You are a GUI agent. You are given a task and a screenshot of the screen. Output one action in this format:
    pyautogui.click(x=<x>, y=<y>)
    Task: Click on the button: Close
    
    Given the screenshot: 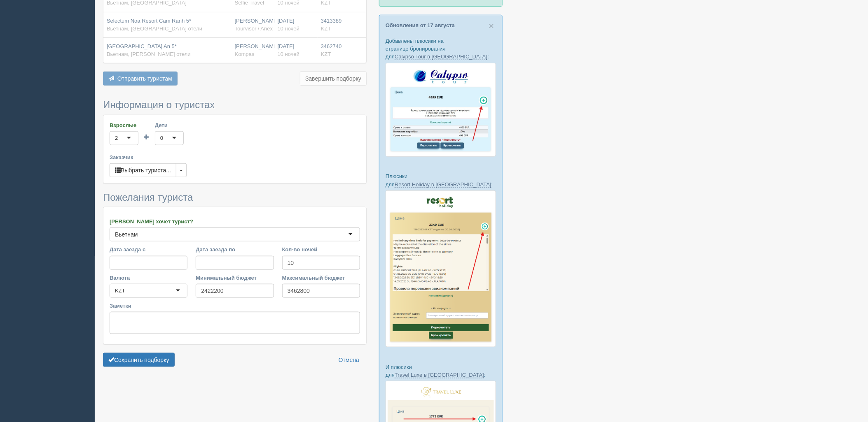 What is the action you would take?
    pyautogui.click(x=492, y=26)
    